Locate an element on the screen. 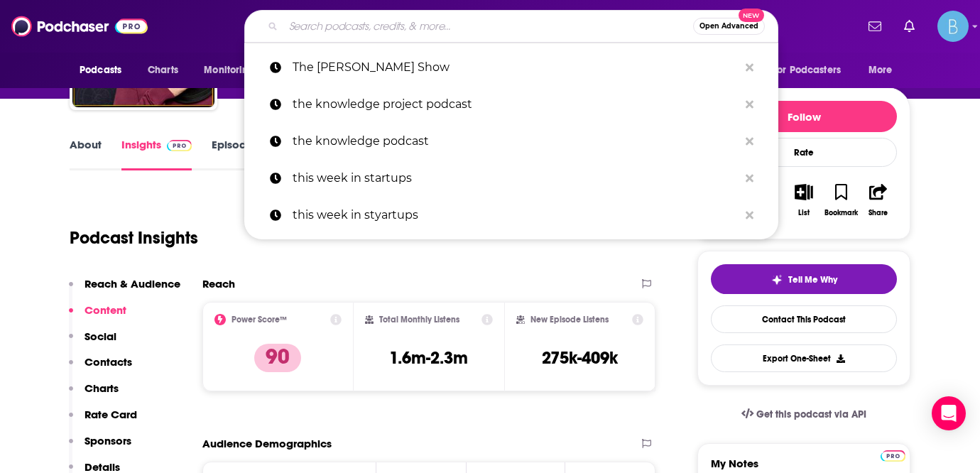 This screenshot has height=473, width=980. button: Share is located at coordinates (879, 200).